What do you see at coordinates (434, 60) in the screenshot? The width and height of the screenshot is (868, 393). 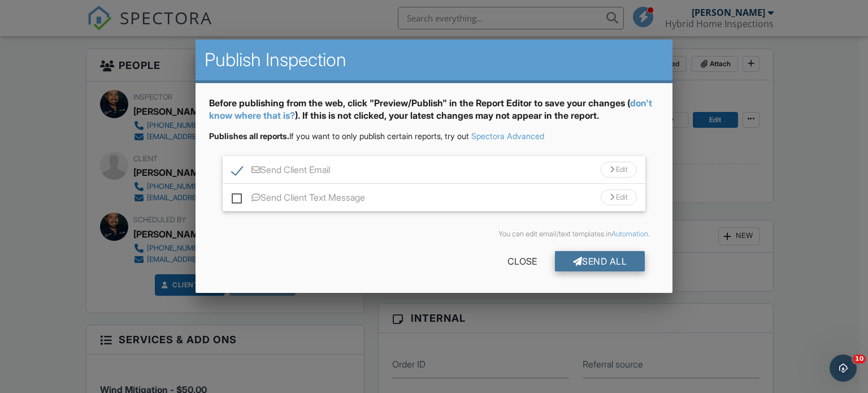 I see `h2: Publish Inspection` at bounding box center [434, 60].